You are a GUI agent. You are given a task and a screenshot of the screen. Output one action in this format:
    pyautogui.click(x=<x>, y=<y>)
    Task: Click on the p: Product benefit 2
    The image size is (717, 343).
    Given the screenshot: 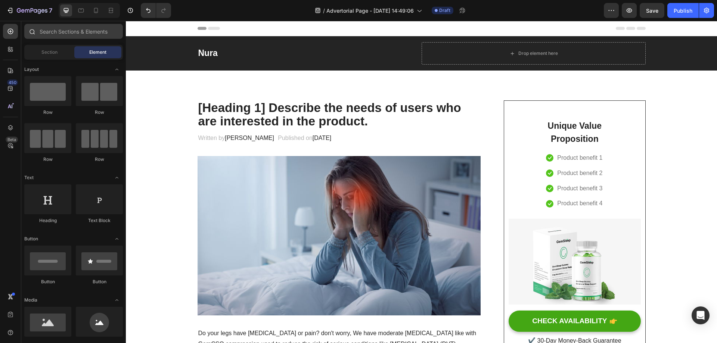 What is the action you would take?
    pyautogui.click(x=454, y=152)
    